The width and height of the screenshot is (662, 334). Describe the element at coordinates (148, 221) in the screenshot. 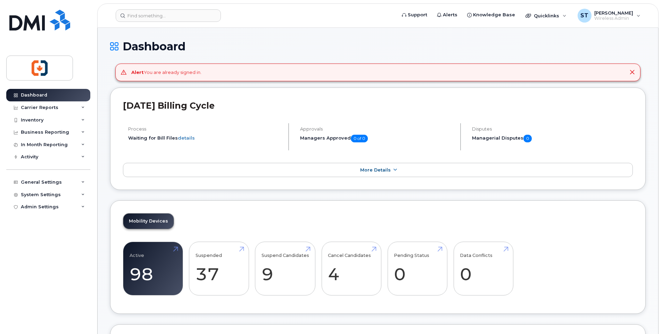

I see `a: Mobility Devices` at that location.